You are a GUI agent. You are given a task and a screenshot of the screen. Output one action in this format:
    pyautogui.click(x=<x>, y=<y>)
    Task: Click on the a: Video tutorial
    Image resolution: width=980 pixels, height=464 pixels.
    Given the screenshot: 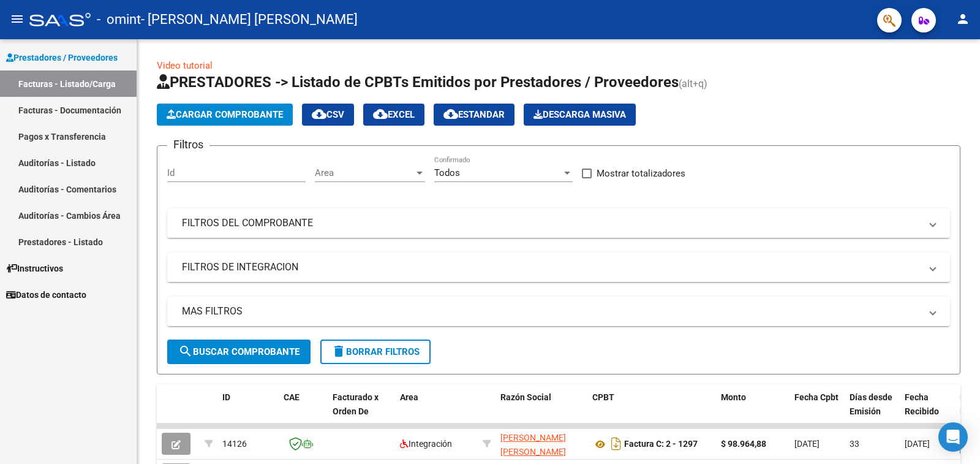 What is the action you would take?
    pyautogui.click(x=185, y=66)
    